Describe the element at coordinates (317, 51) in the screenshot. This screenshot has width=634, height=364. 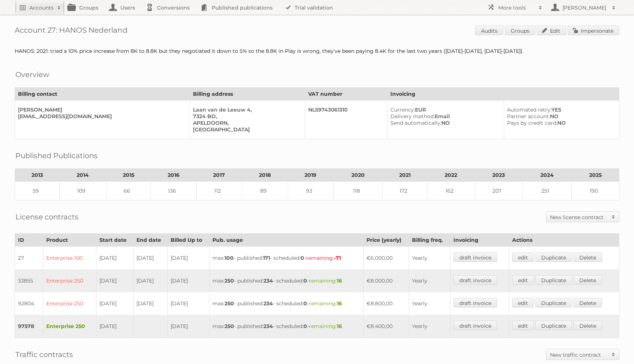
I see `div: HANOS: 2021: tried a 10% price increase from 8K to 8.8K but they negotiated it down to 5% so the ...` at that location.